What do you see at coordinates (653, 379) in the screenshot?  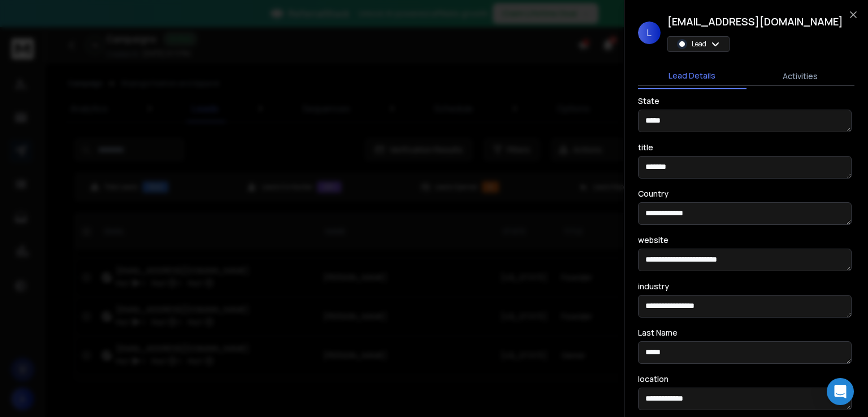 I see `label: location` at bounding box center [653, 379].